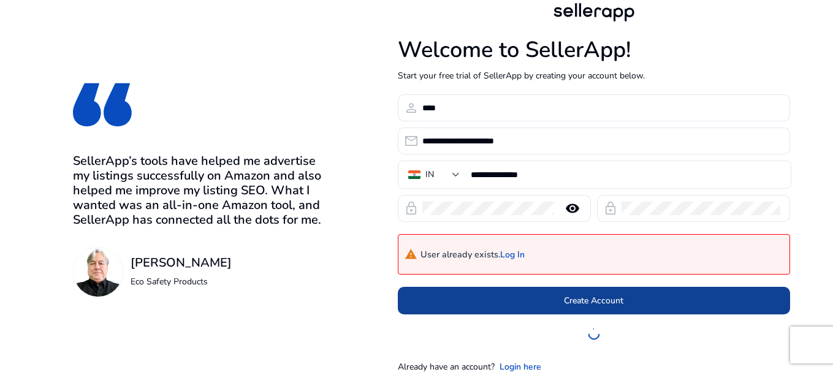 The image size is (833, 372). I want to click on div: IN, so click(430, 175).